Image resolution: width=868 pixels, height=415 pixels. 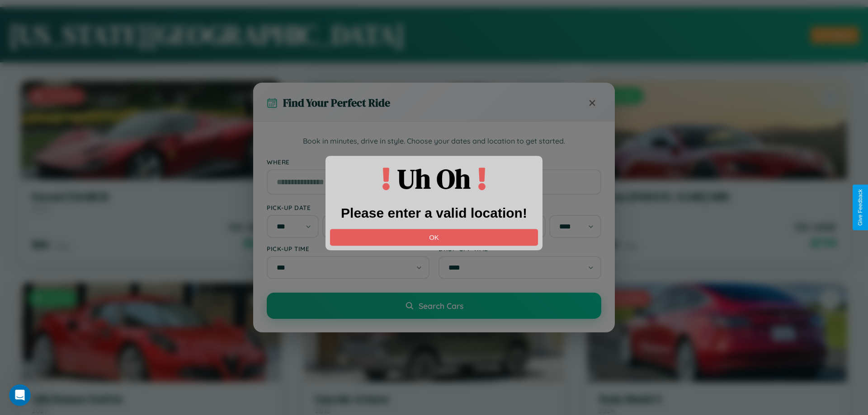 I want to click on span: Search Cars, so click(x=441, y=306).